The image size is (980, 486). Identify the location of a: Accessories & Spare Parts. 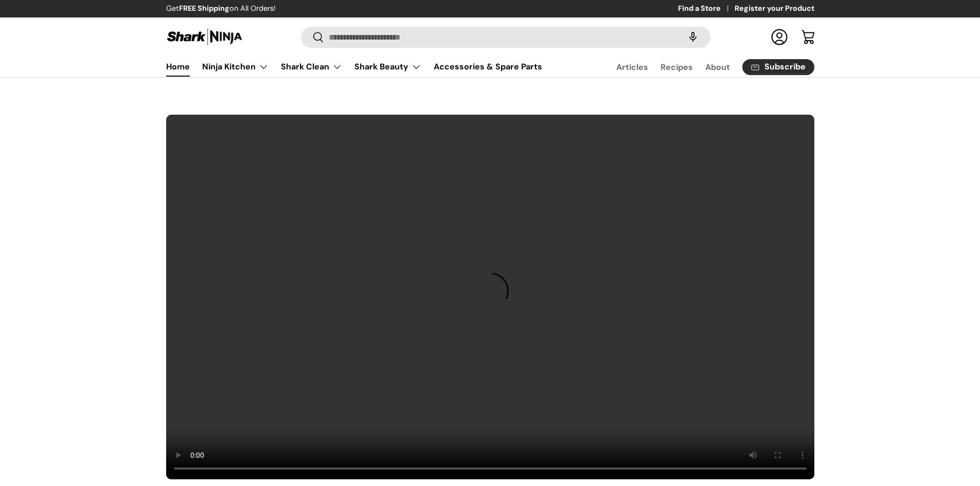
(488, 66).